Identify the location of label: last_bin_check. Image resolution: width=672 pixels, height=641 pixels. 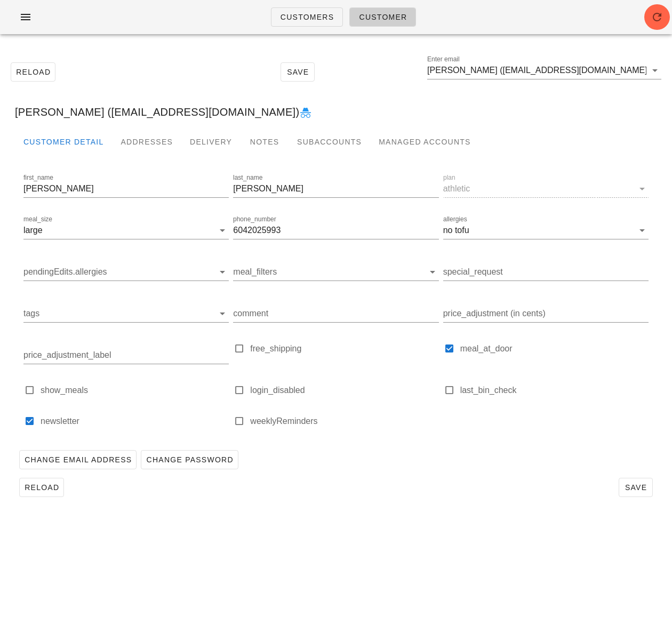
(554, 390).